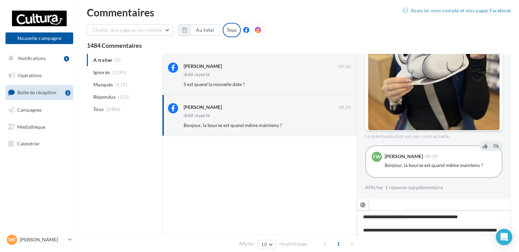 The width and height of the screenshot is (519, 252). Describe the element at coordinates (32, 58) in the screenshot. I see `span: Notifications` at that location.